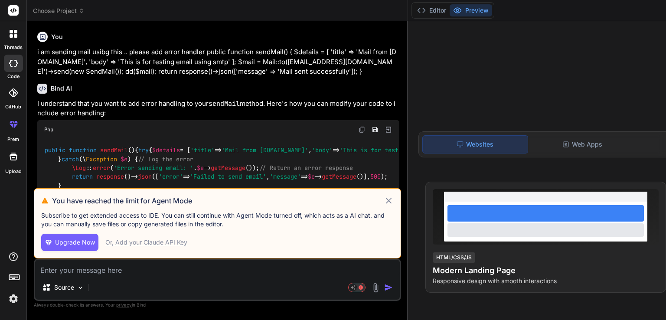 The height and width of the screenshot is (320, 666). What do you see at coordinates (57, 37) in the screenshot?
I see `h6: You` at bounding box center [57, 37].